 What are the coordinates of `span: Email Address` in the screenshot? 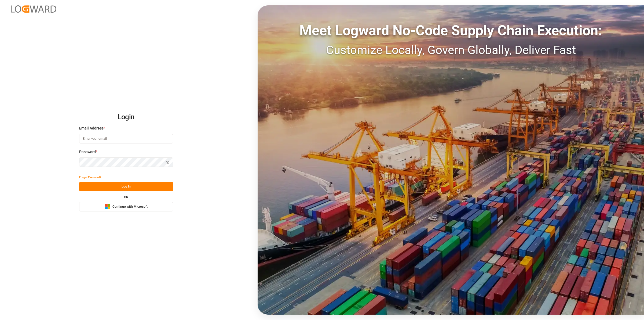 It's located at (91, 128).